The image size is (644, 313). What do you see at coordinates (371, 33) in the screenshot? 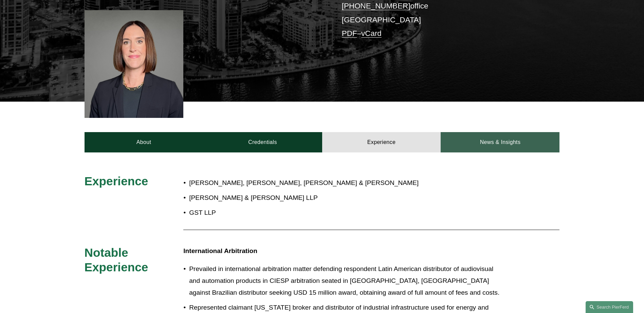
I see `a: vCard` at bounding box center [371, 33].